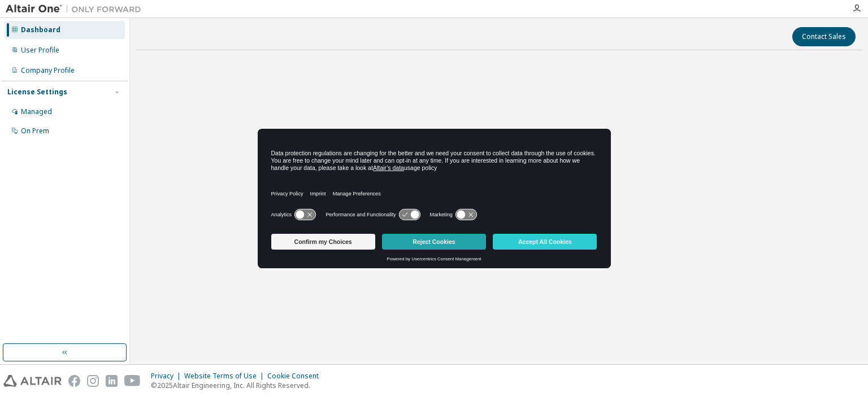 The height and width of the screenshot is (397, 868). What do you see at coordinates (238, 385) in the screenshot?
I see `p: © 2025 Altair Engineering, Inc. All Rights Reserved.` at bounding box center [238, 385].